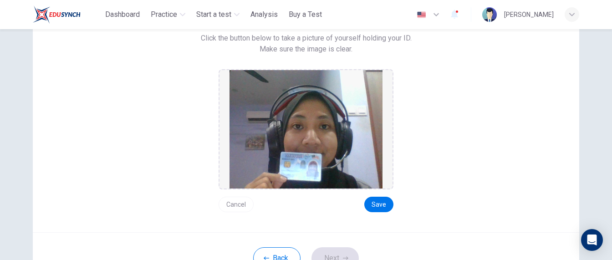 Image resolution: width=612 pixels, height=260 pixels. What do you see at coordinates (306, 38) in the screenshot?
I see `span: Click the button below to take a picture of yourself holding your ID.` at bounding box center [306, 38].